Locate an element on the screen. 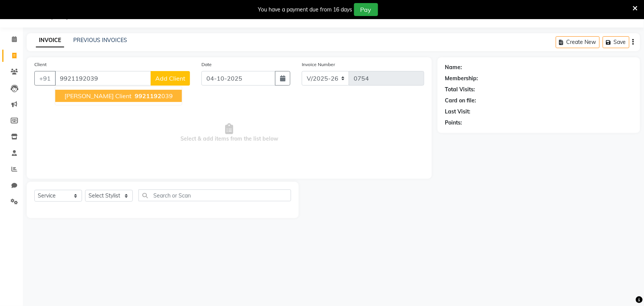 This screenshot has height=306, width=644. div: Card on file: is located at coordinates (461, 100).